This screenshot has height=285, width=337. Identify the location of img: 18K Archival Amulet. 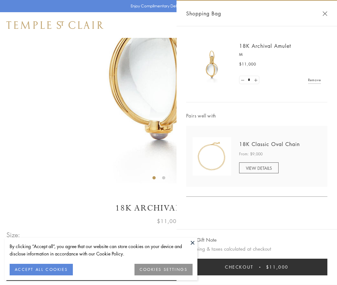
(212, 64).